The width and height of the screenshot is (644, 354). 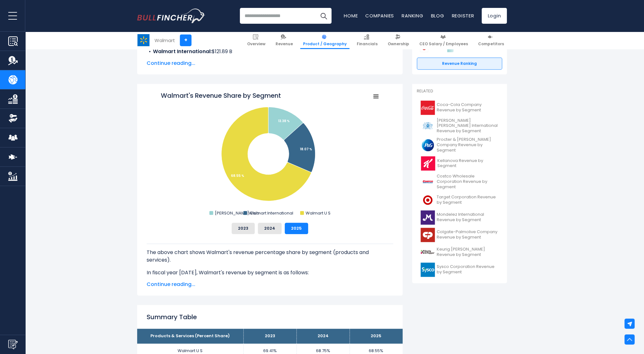 I want to click on span: Financials, so click(x=367, y=44).